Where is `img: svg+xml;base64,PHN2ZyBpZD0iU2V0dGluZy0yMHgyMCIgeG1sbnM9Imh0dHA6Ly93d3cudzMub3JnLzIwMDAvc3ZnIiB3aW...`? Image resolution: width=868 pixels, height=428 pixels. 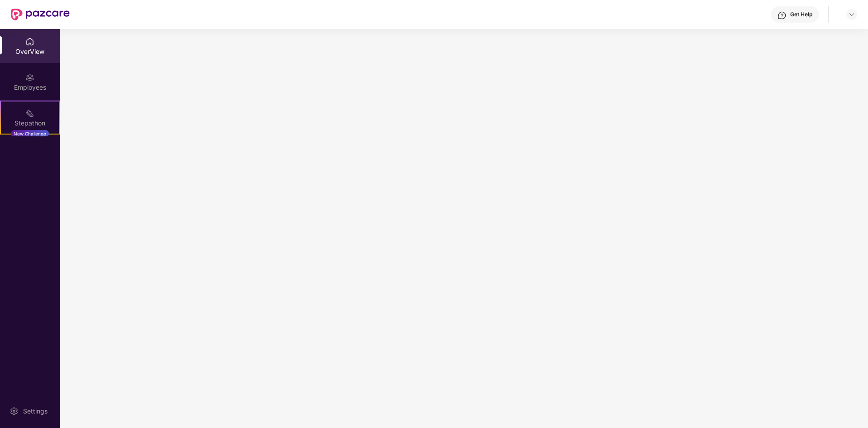
img: svg+xml;base64,PHN2ZyBpZD0iU2V0dGluZy0yMHgyMCIgeG1sbnM9Imh0dHA6Ly93d3cudzMub3JnLzIwMDAvc3ZnIiB3aW... is located at coordinates (14, 411).